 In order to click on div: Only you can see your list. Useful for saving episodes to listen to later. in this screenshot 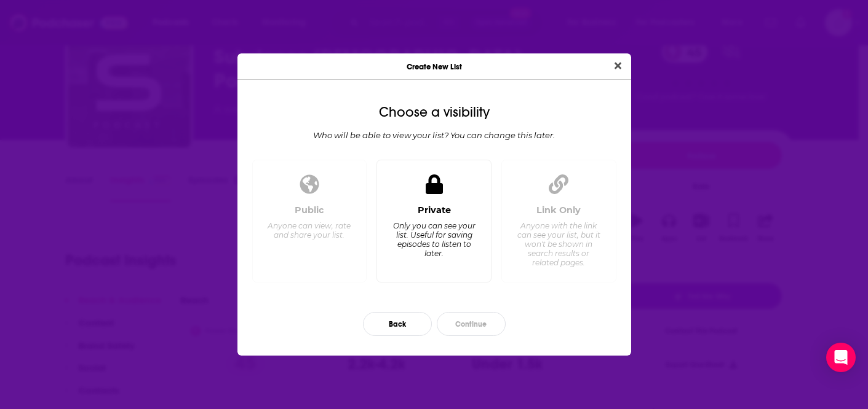, I will do `click(434, 239)`.